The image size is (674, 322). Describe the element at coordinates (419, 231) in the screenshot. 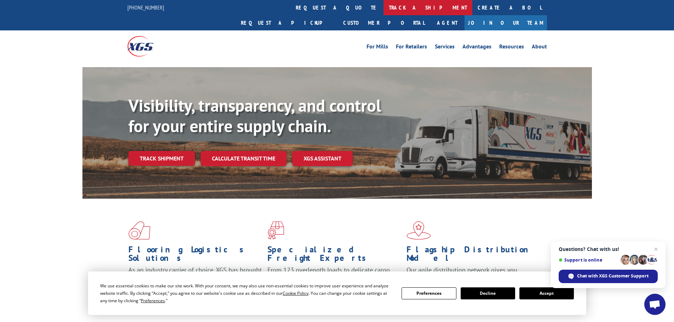

I see `img: xgs-icon-flagship-distribution-model-red` at that location.